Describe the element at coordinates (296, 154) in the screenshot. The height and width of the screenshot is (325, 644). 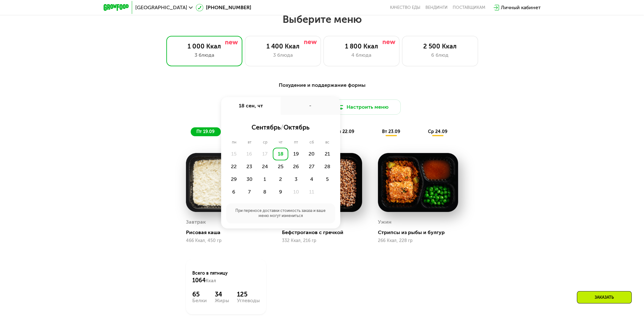
I see `div: 19` at that location.